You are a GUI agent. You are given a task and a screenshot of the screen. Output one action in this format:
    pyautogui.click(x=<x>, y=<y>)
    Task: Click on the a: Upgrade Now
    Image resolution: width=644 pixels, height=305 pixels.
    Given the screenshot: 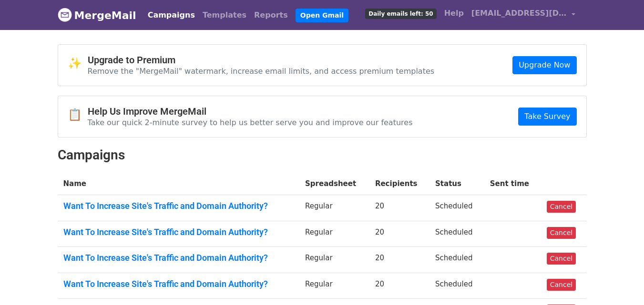 What is the action you would take?
    pyautogui.click(x=545, y=65)
    